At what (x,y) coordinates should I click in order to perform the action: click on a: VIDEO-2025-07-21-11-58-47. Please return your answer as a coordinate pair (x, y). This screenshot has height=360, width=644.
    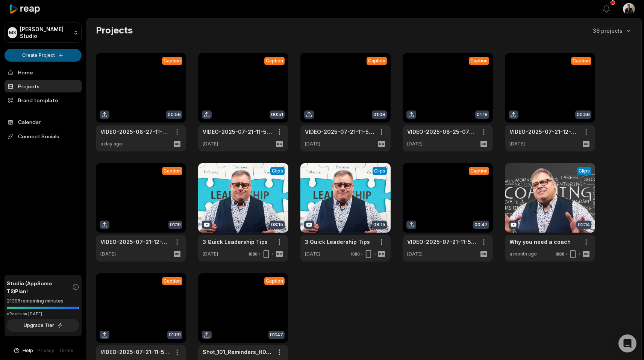
    Looking at the image, I should click on (237, 132).